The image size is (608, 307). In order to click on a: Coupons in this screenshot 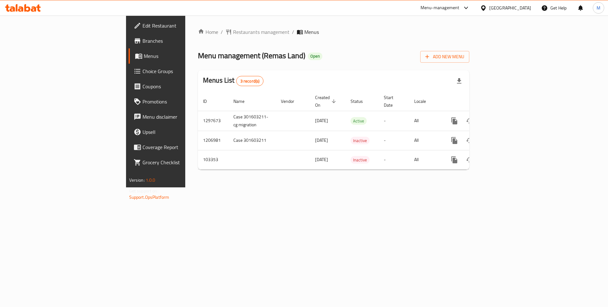, I will do `click(178, 86)`.